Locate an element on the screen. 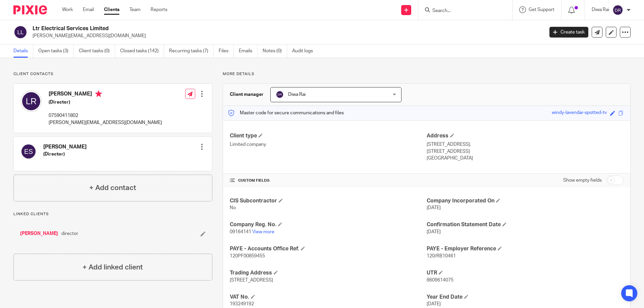 The height and width of the screenshot is (308, 644). label: Show empty fields is located at coordinates (582, 180).